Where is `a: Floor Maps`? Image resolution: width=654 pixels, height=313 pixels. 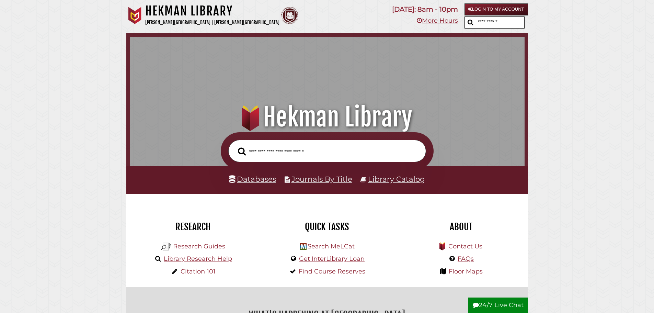
a: Floor Maps is located at coordinates (466, 271).